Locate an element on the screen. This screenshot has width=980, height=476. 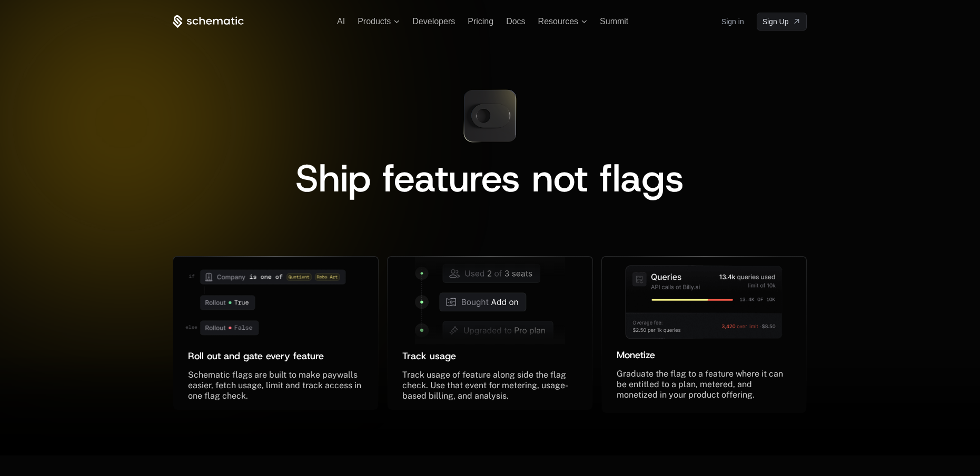
span: Schematic flags are built to make paywalls easier, fetch usage, limit and track access in one fla... is located at coordinates (275, 385).